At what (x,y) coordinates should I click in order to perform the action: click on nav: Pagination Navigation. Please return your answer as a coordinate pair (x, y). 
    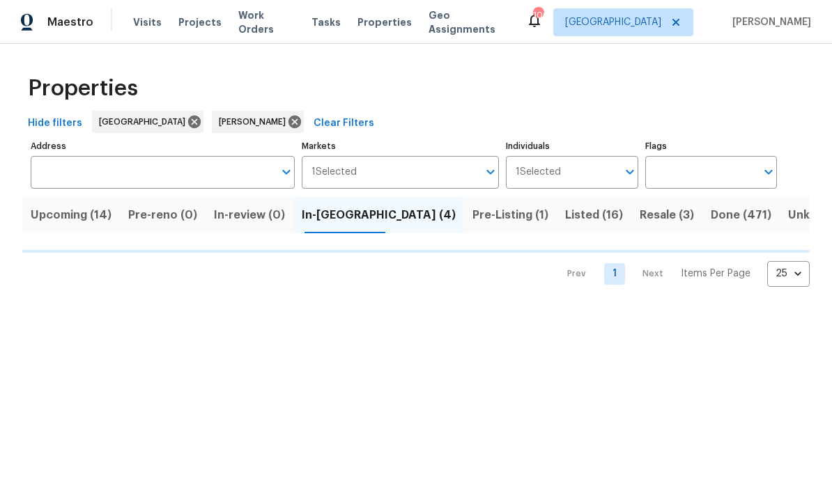
    Looking at the image, I should click on (681, 274).